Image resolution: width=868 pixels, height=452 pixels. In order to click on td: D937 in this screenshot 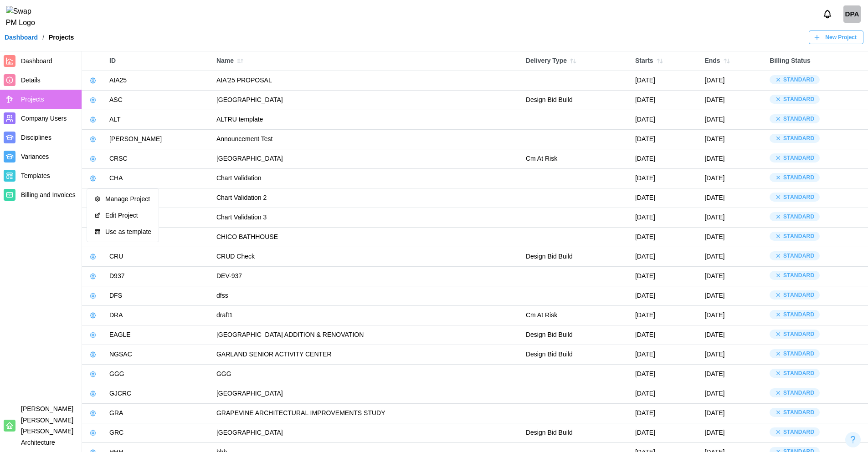, I will do `click(158, 277)`.